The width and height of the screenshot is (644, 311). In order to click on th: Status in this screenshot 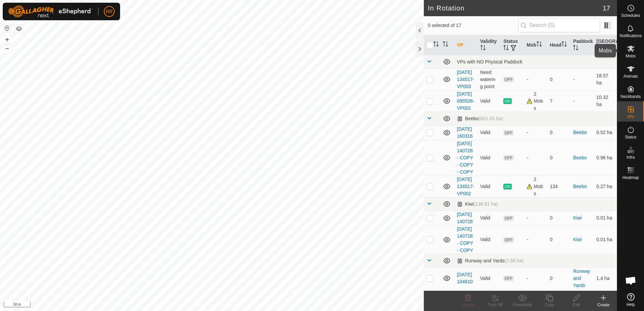, I will do `click(512, 45)`.